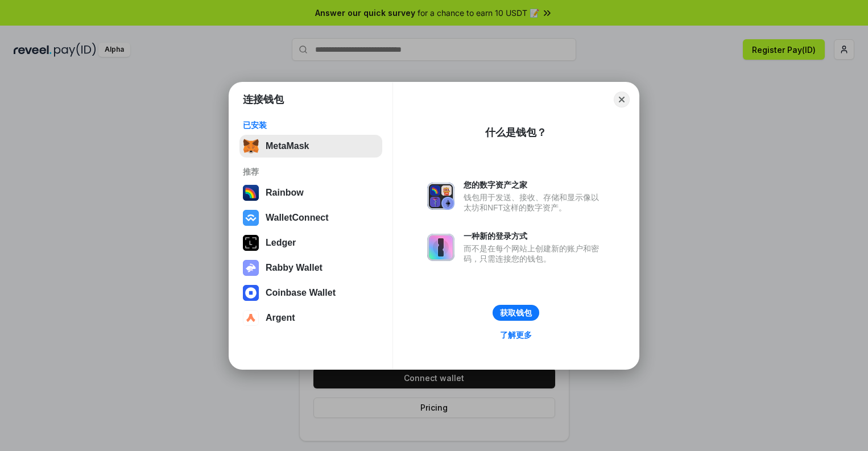  What do you see at coordinates (294, 268) in the screenshot?
I see `div: Rabby Wallet` at bounding box center [294, 268].